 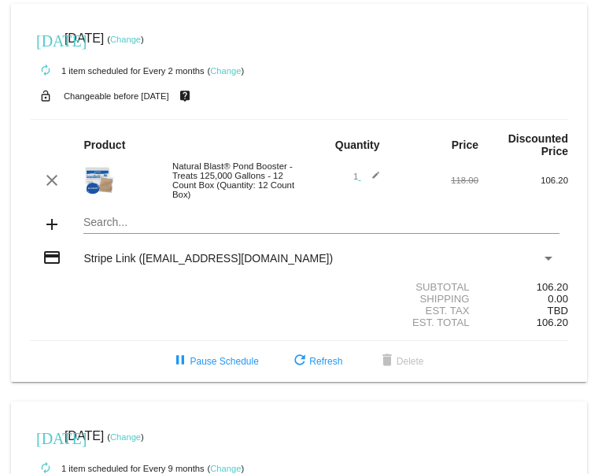 What do you see at coordinates (117, 71) in the screenshot?
I see `small: 1 item scheduled for Every 2 months` at bounding box center [117, 71].